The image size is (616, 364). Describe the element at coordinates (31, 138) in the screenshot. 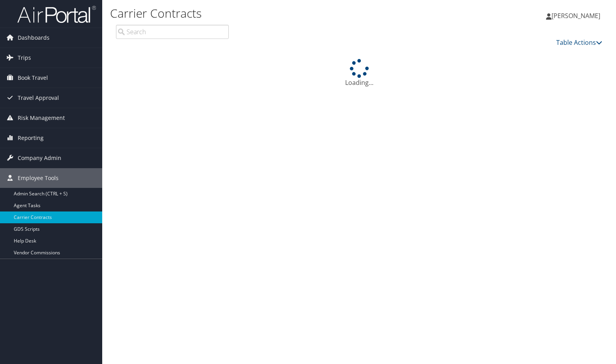

I see `span: Reporting` at that location.